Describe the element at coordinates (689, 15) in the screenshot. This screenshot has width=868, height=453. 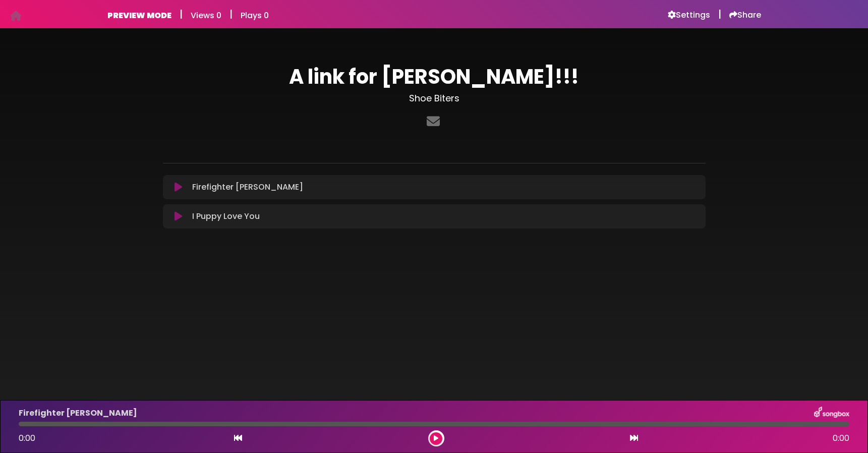
I see `a: Settings` at that location.